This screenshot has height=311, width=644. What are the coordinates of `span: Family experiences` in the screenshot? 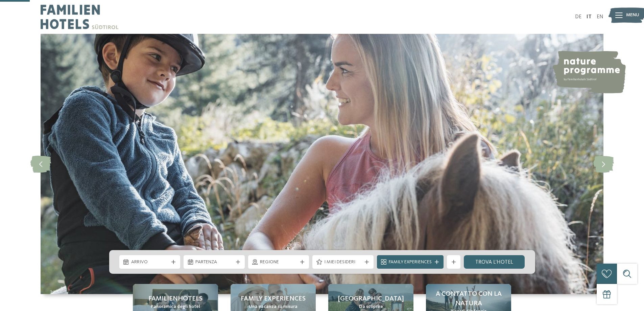 It's located at (273, 298).